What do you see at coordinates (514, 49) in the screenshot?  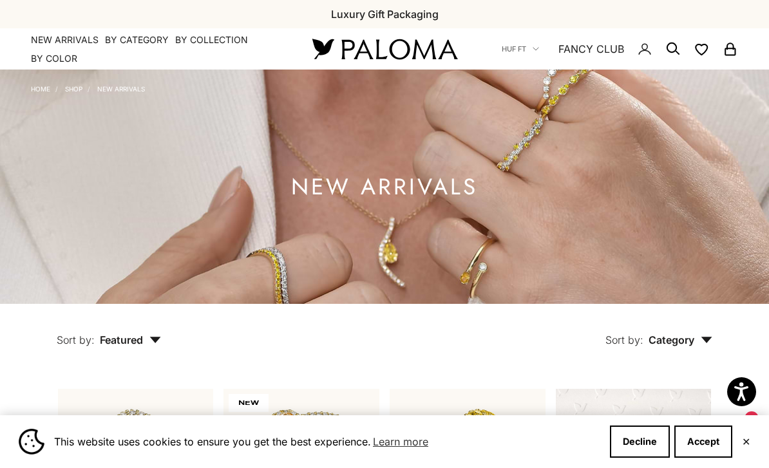 I see `span: HUF Ft` at bounding box center [514, 49].